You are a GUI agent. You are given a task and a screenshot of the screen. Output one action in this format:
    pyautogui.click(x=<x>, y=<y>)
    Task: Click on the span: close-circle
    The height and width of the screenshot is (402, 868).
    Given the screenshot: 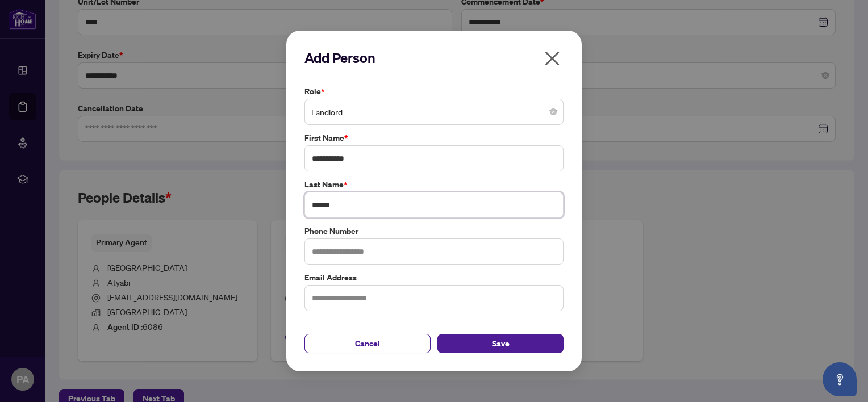 What is the action you would take?
    pyautogui.click(x=553, y=112)
    